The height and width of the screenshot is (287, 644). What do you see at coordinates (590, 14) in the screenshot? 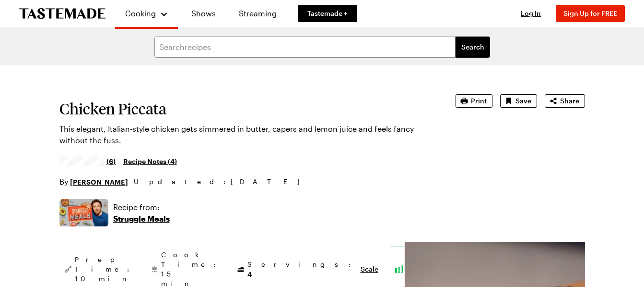
I see `button: Sign Up for FREE` at bounding box center [590, 14].